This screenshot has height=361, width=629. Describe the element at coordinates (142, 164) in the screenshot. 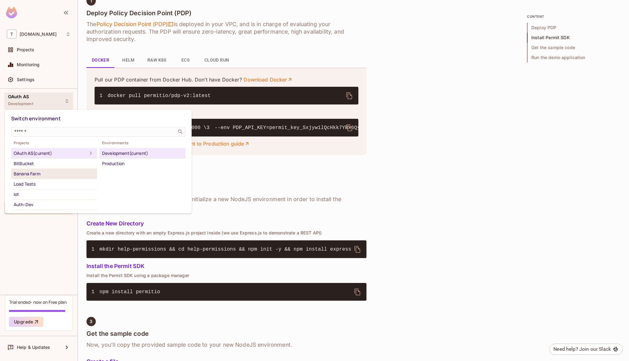

I see `div: Production` at that location.